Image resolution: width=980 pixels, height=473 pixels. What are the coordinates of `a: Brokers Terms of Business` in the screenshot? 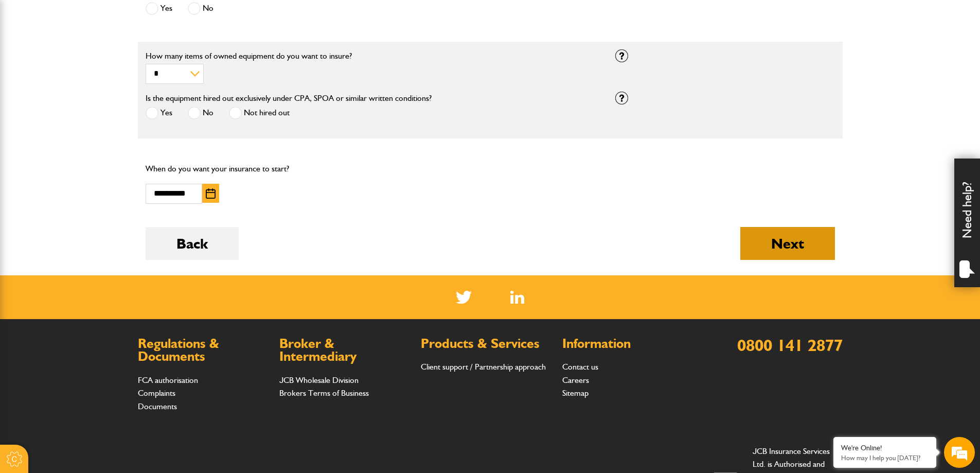 It's located at (324, 392).